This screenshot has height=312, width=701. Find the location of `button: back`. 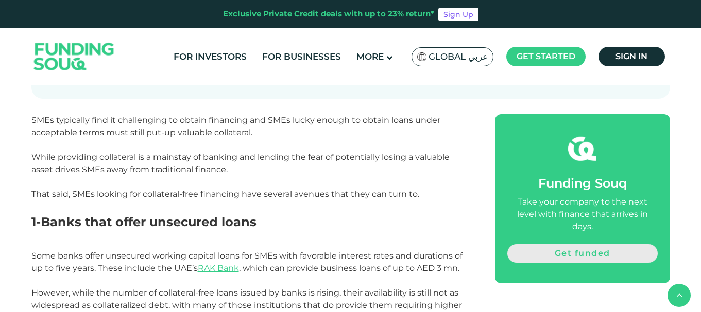

button: back is located at coordinates (679, 295).